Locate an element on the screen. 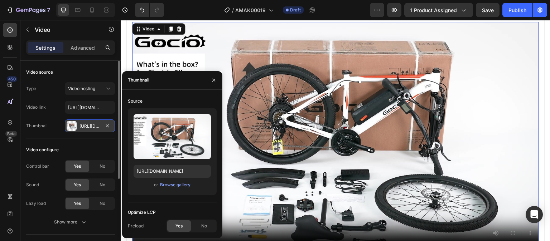 The image size is (550, 241). input: Insert video url here is located at coordinates (90, 107).